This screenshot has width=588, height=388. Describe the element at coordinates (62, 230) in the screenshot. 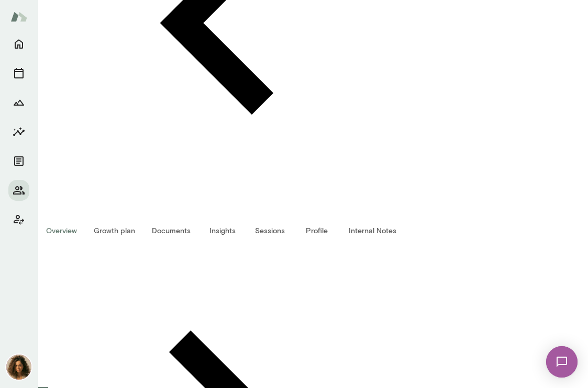

I see `button: Overview` at that location.